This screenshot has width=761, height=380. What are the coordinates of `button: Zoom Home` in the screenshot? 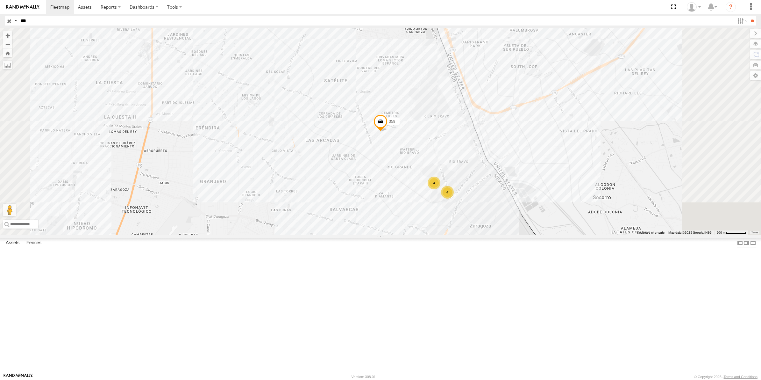 It's located at (8, 53).